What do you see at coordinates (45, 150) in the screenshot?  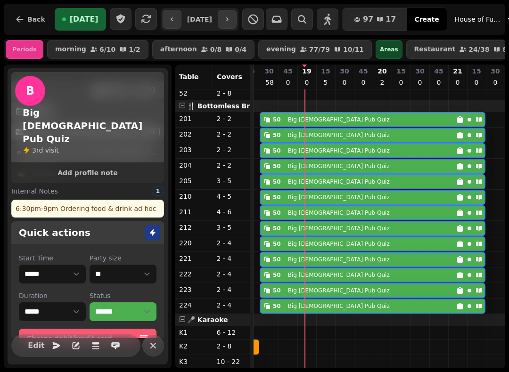 I see `p: visit` at bounding box center [45, 150].